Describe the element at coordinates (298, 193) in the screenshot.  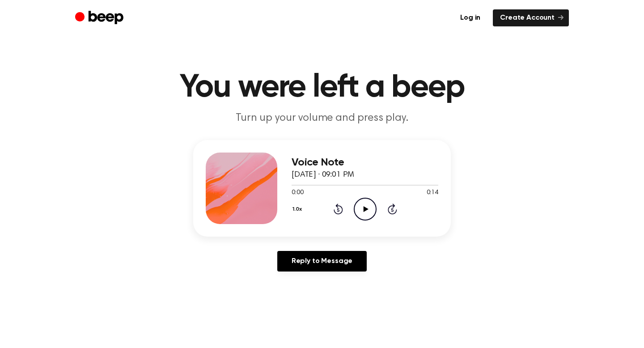
I see `span: 0:00` at that location.